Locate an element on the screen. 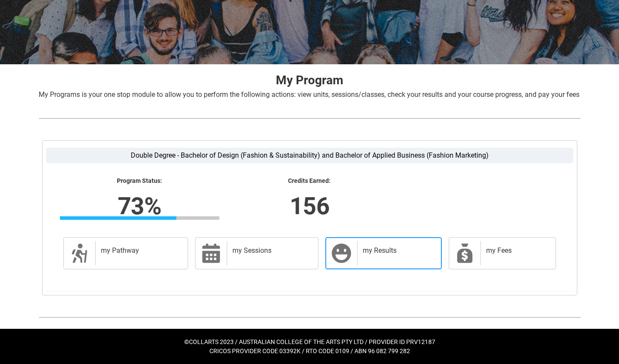 Image resolution: width=619 pixels, height=364 pixels. strong: My Program is located at coordinates (309, 80).